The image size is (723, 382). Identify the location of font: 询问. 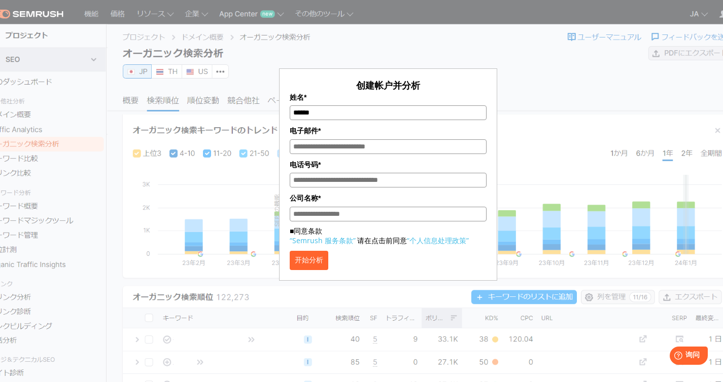
(60, 12).